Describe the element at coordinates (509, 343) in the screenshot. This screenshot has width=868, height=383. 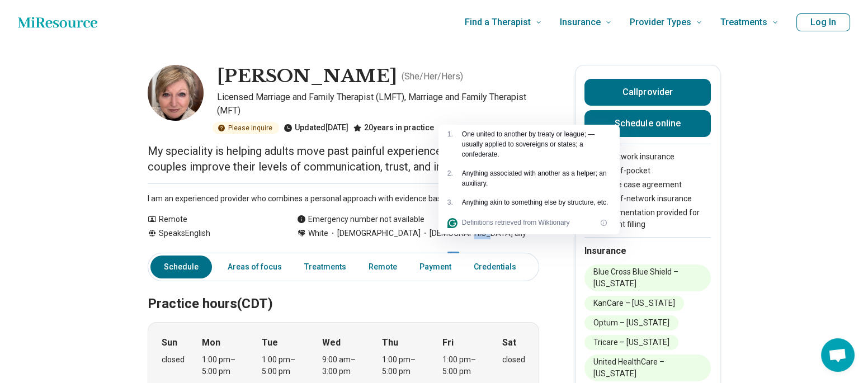
I see `strong: Sat` at that location.